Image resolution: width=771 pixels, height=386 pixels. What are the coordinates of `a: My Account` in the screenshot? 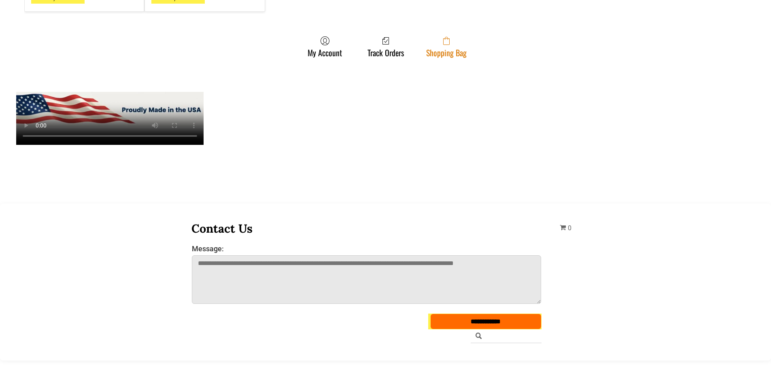 It's located at (325, 47).